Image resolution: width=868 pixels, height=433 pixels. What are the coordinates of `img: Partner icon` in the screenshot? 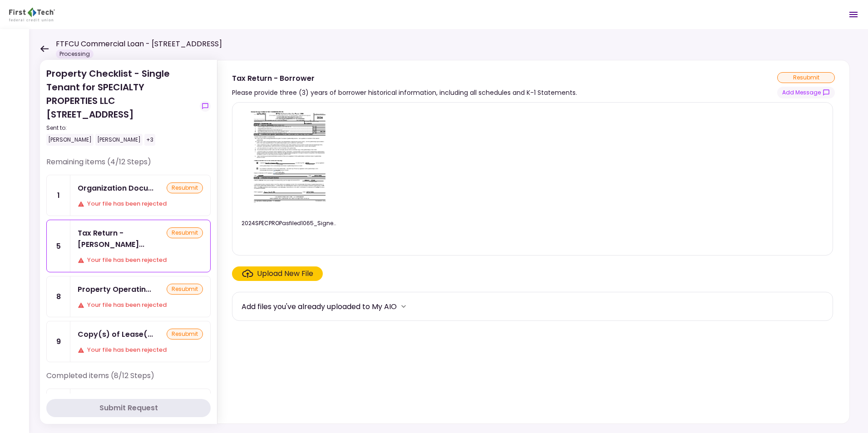 It's located at (32, 15).